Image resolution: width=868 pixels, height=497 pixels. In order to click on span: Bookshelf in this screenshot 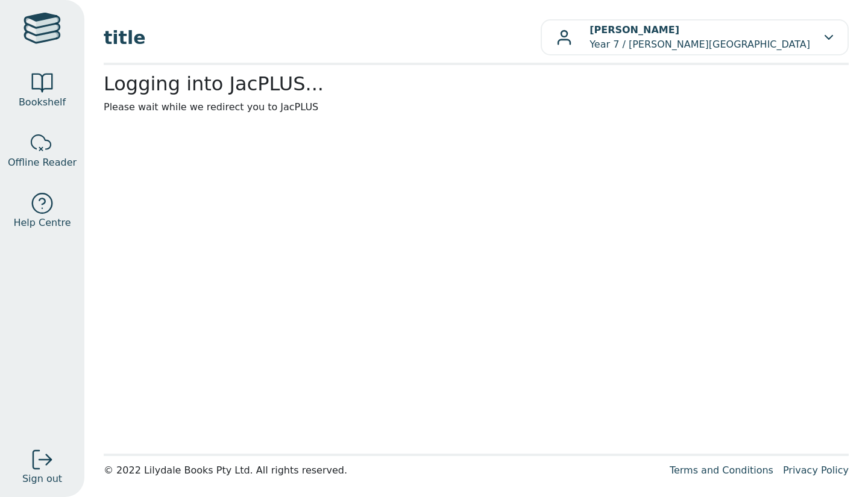, I will do `click(42, 103)`.